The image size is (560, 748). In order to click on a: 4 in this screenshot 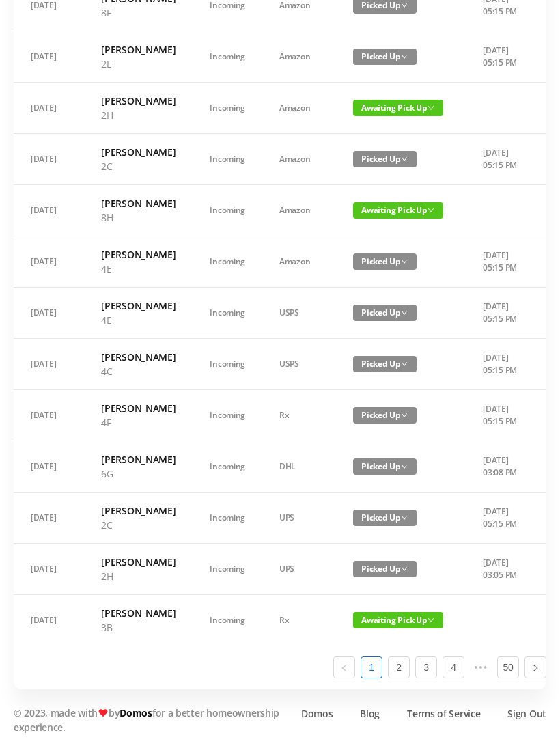, I will do `click(454, 668)`.